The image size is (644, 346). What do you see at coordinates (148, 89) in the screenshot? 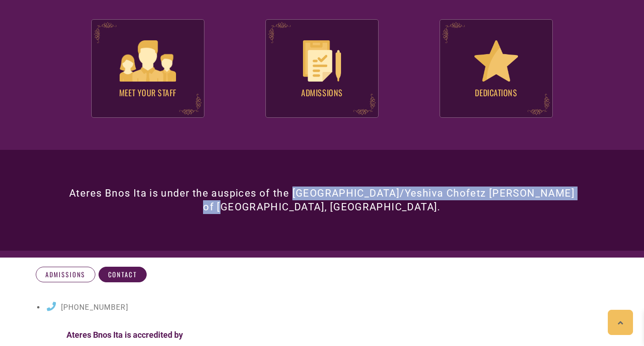
I see `h4: Meet your Staff` at bounding box center [148, 89].